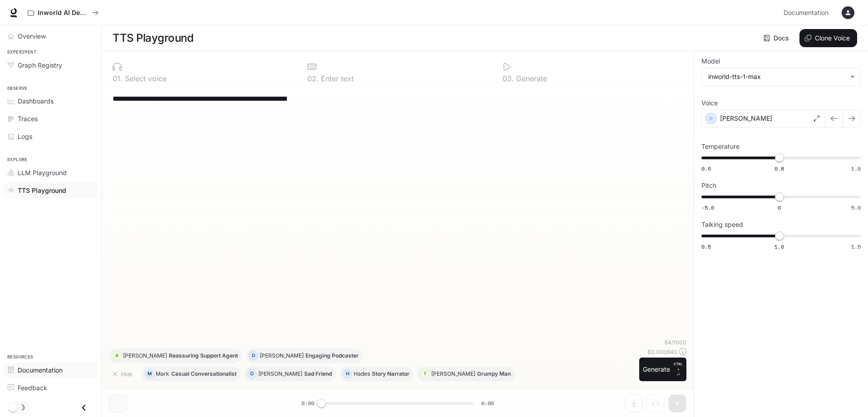 This screenshot has width=868, height=417. What do you see at coordinates (336, 78) in the screenshot?
I see `p: Enter text` at bounding box center [336, 78].